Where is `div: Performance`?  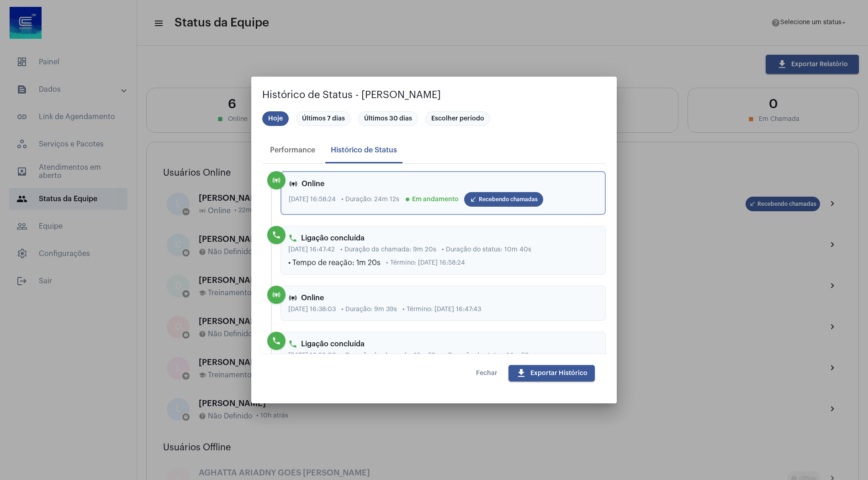
div: Performance is located at coordinates (293, 150).